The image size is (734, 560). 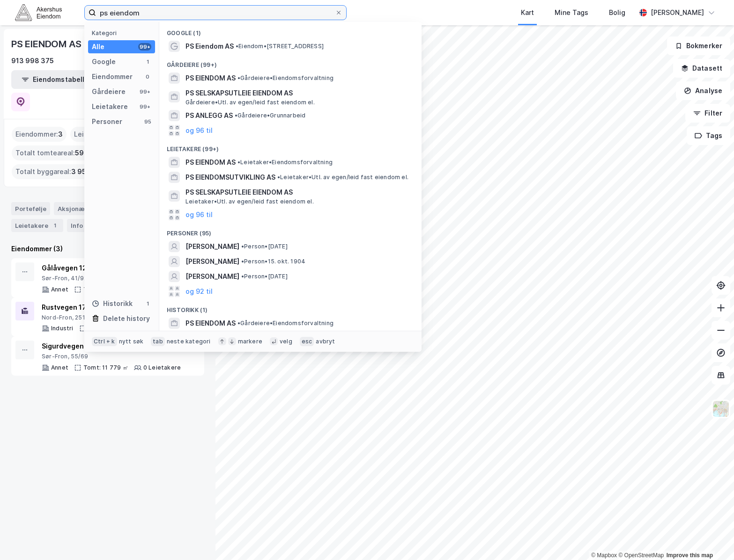 What do you see at coordinates (107, 122) in the screenshot?
I see `div: Personer` at bounding box center [107, 122].